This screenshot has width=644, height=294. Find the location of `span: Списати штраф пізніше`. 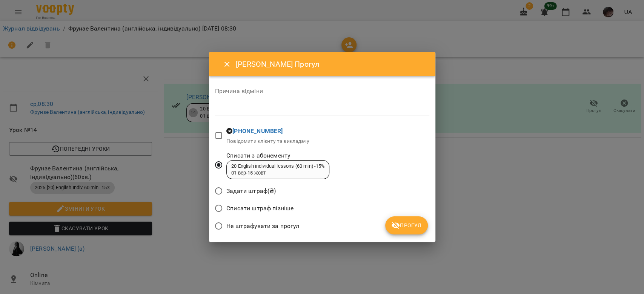

span: Списати штраф пізніше is located at coordinates (260, 208).